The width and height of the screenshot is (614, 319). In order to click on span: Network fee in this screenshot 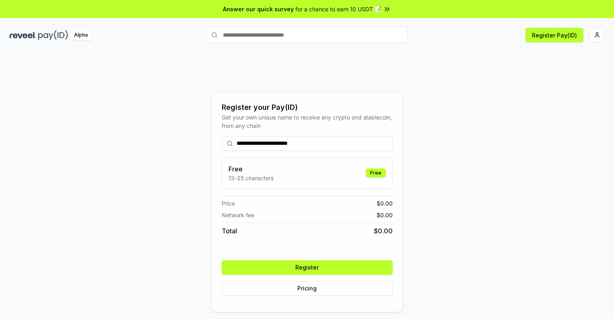, I will do `click(238, 215)`.